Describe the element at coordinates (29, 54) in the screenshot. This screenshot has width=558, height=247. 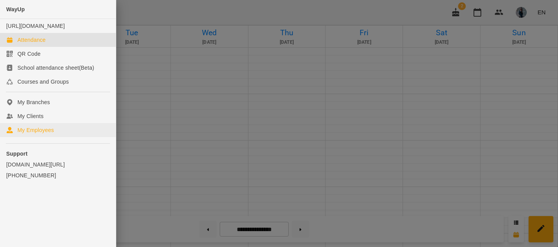
I see `div: QR Code` at that location.